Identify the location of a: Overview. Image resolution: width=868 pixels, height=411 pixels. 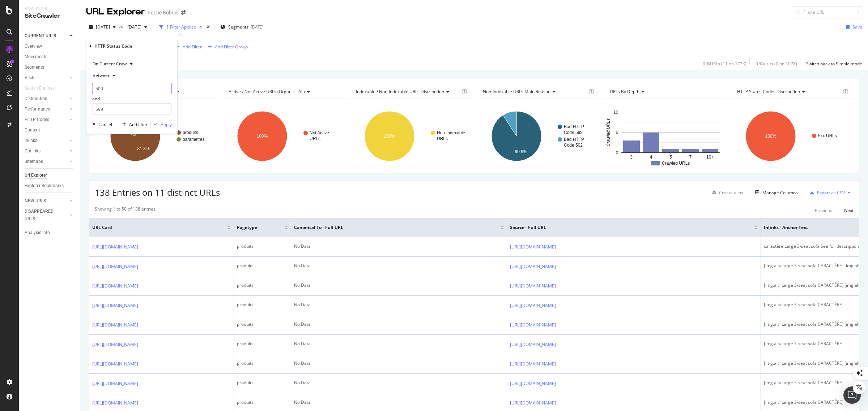
(49, 46).